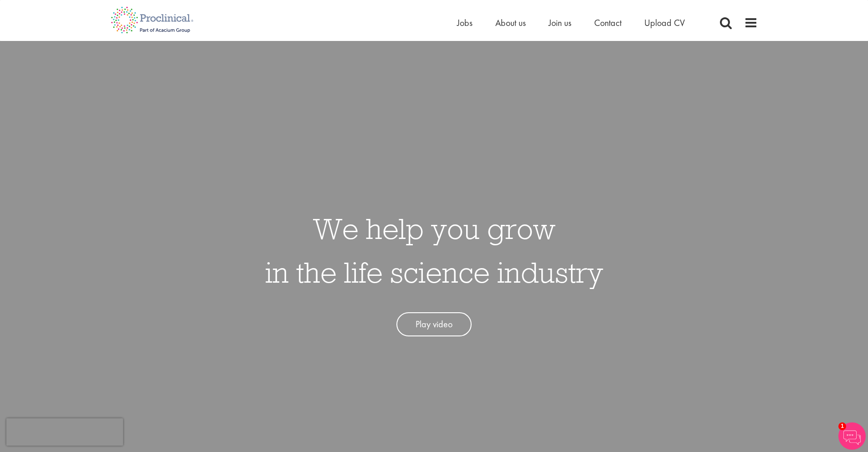 Image resolution: width=868 pixels, height=452 pixels. Describe the element at coordinates (510, 23) in the screenshot. I see `a: About us` at that location.